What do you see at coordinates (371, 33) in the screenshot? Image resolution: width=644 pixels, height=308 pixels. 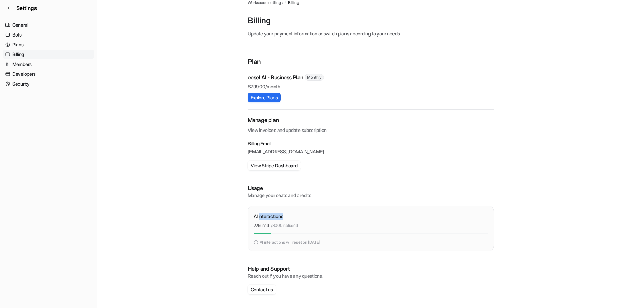 I see `p: Update your payment information or switch plans according to your needs` at bounding box center [371, 33].